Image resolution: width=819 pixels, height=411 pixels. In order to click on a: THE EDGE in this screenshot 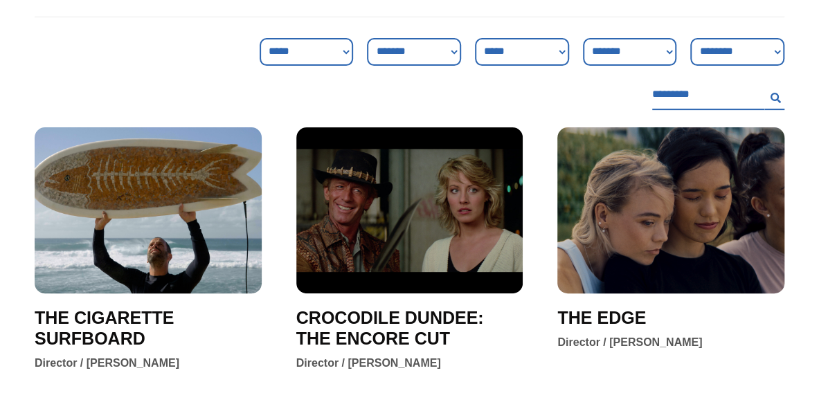, I will do `click(602, 318)`.